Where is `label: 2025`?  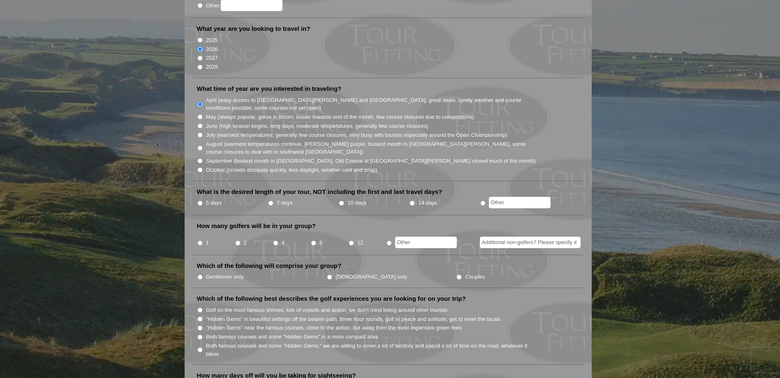
label: 2025 is located at coordinates (212, 40).